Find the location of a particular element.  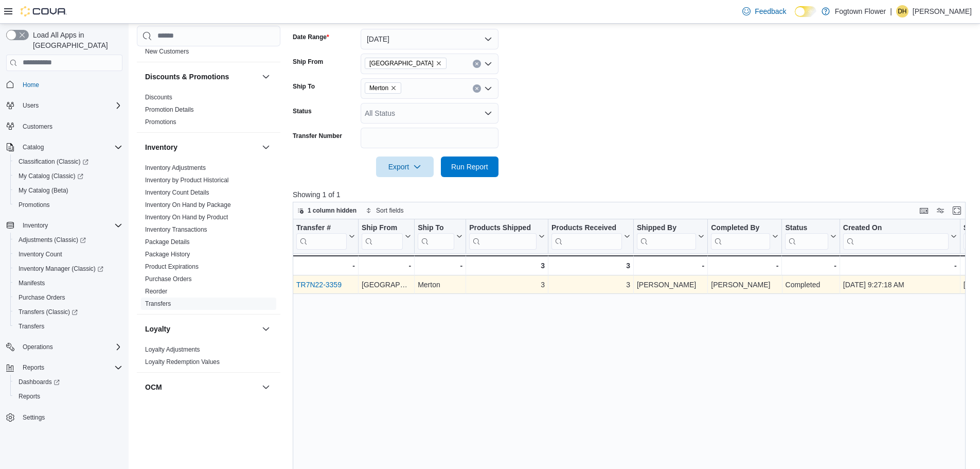

span: Loyalty Redemption Values is located at coordinates (182, 362).